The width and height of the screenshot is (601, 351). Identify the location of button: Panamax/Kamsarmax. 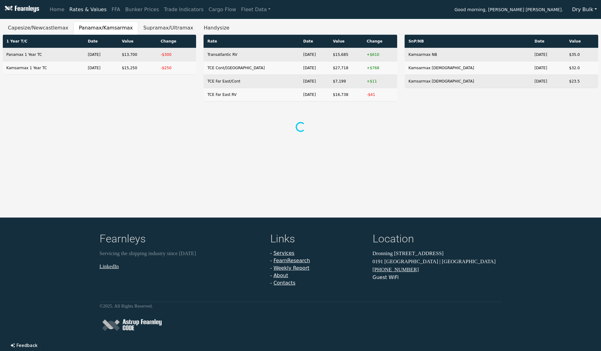
(106, 28).